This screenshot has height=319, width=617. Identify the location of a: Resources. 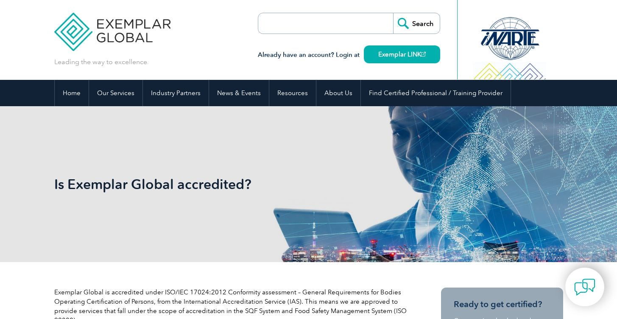
(293, 93).